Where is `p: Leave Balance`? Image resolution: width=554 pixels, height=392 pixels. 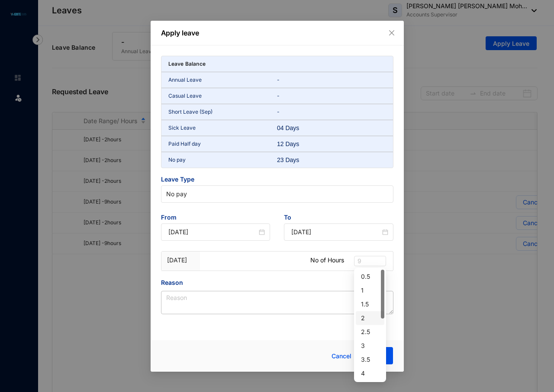 p: Leave Balance is located at coordinates (187, 64).